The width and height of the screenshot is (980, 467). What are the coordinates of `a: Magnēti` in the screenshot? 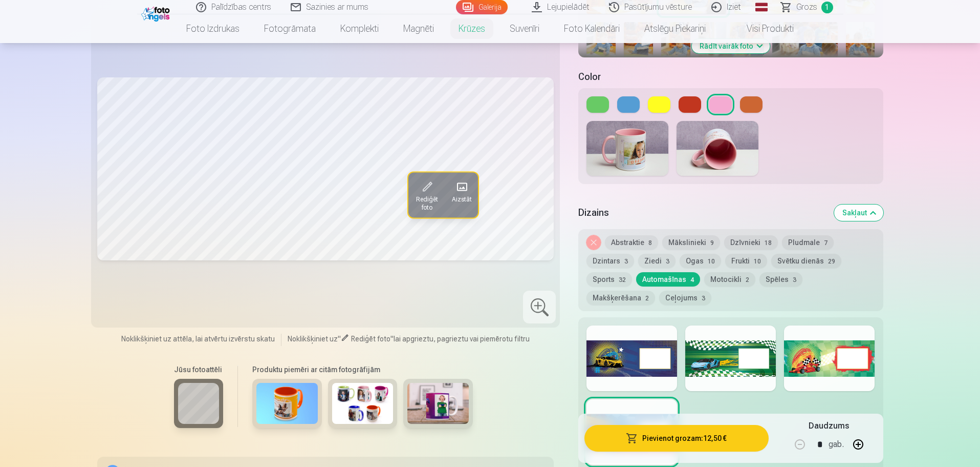 It's located at (419, 29).